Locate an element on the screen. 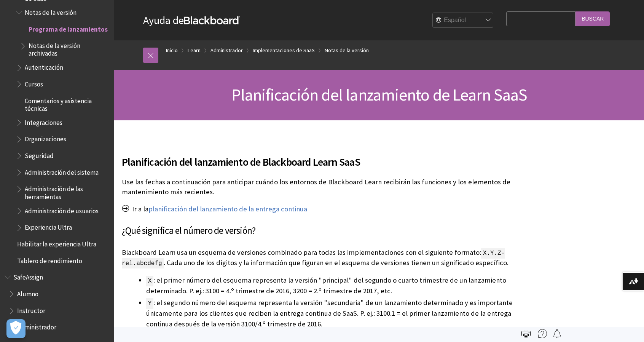 The height and width of the screenshot is (342, 644). span: Seguridad is located at coordinates (39, 154).